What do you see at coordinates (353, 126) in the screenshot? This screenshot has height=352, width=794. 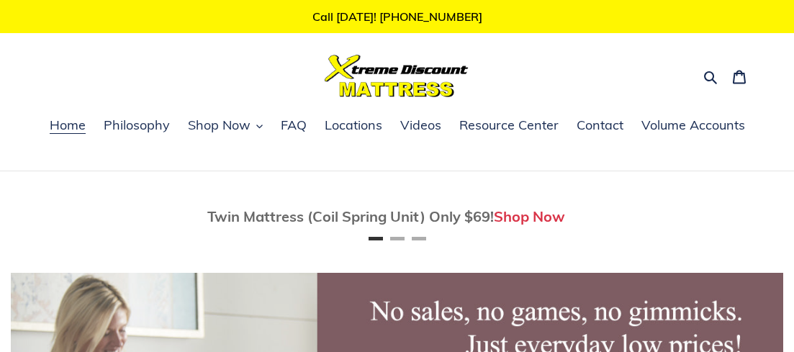 I see `a: Locations` at bounding box center [353, 126].